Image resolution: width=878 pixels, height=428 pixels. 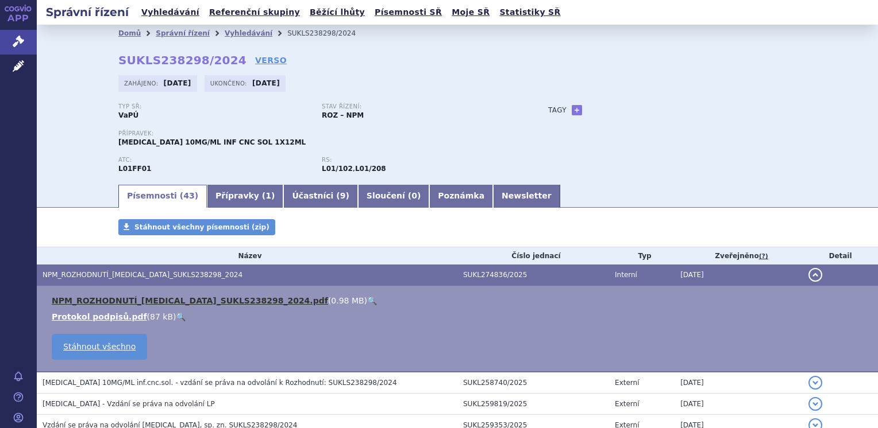 I want to click on span: Stáhnout všechny písemnosti (zip), so click(x=202, y=227).